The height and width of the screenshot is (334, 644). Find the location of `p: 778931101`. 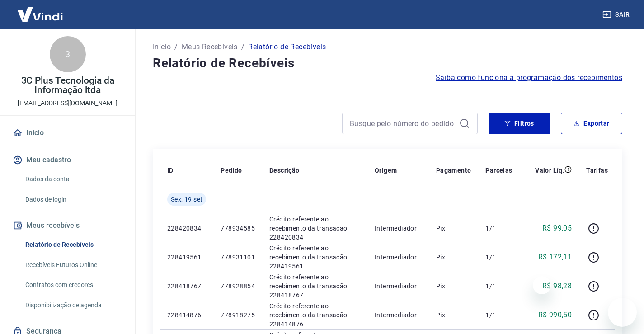

p: 778931101 is located at coordinates (237, 258).